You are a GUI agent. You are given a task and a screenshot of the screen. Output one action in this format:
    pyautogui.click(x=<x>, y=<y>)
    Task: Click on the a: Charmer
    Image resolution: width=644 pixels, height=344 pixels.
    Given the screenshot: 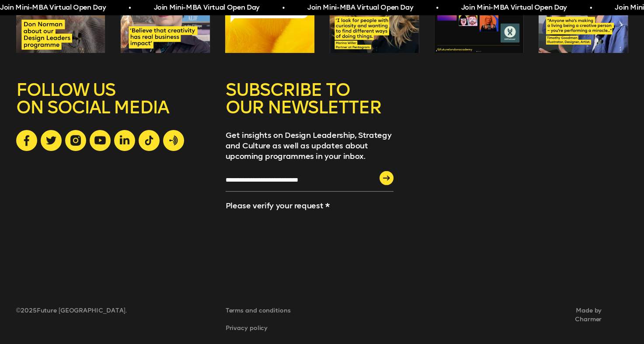 What is the action you would take?
    pyautogui.click(x=446, y=319)
    